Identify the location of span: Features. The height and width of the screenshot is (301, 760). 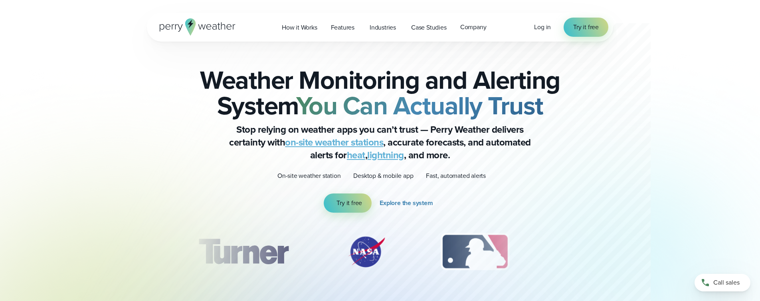
(343, 28).